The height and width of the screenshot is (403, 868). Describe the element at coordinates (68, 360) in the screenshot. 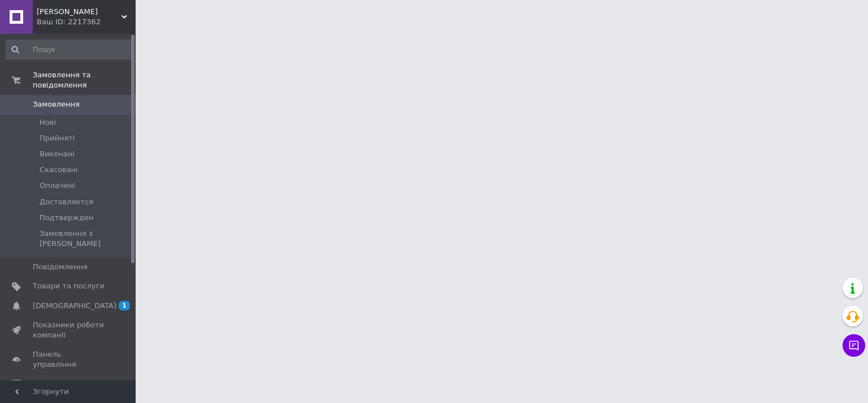

I see `span: Панель управління` at that location.